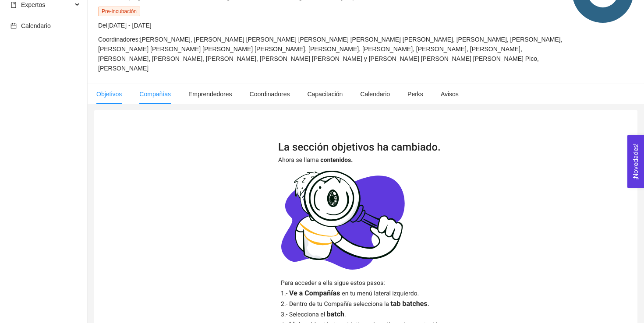  I want to click on span: Coordinadores, so click(270, 94).